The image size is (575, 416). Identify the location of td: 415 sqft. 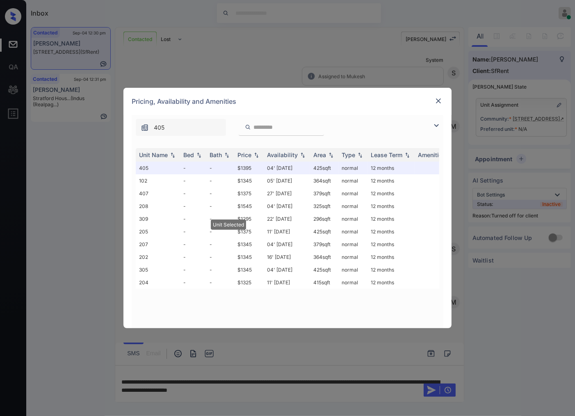
(324, 282).